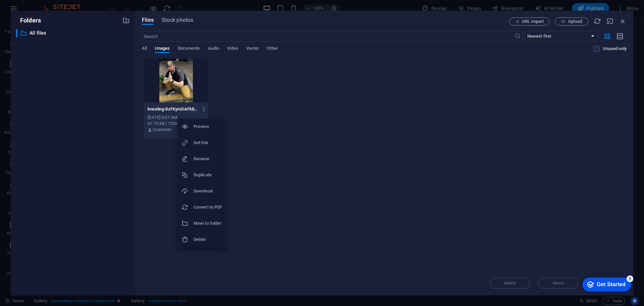 The image size is (644, 306). Describe the element at coordinates (208, 143) in the screenshot. I see `h6: Get link` at that location.